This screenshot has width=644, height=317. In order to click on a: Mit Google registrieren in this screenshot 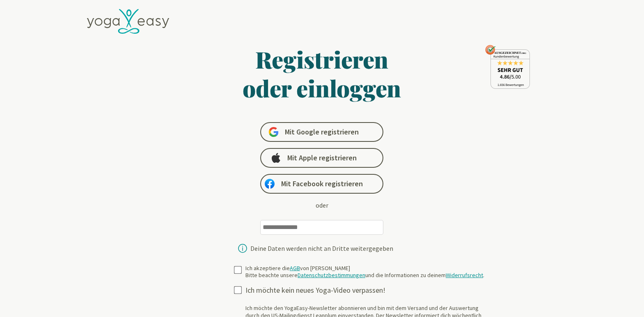, I will do `click(322, 132)`.